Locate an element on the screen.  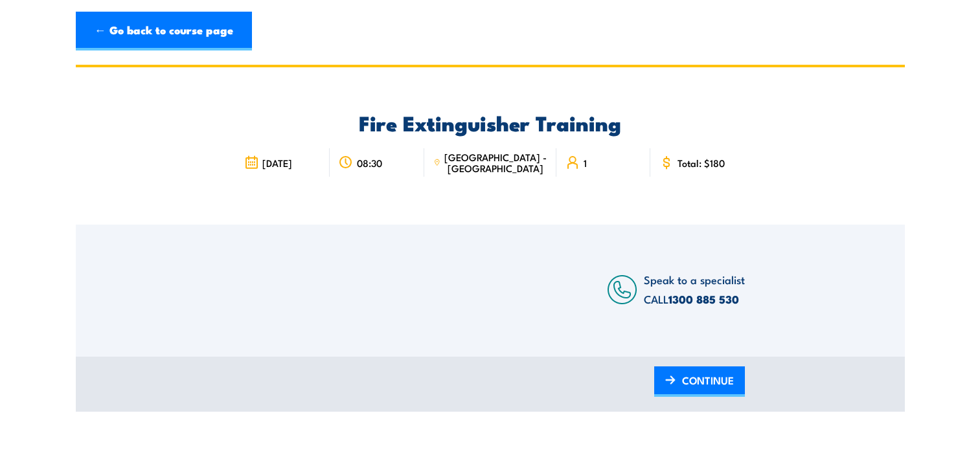
a: ← Go back to course page is located at coordinates (164, 31).